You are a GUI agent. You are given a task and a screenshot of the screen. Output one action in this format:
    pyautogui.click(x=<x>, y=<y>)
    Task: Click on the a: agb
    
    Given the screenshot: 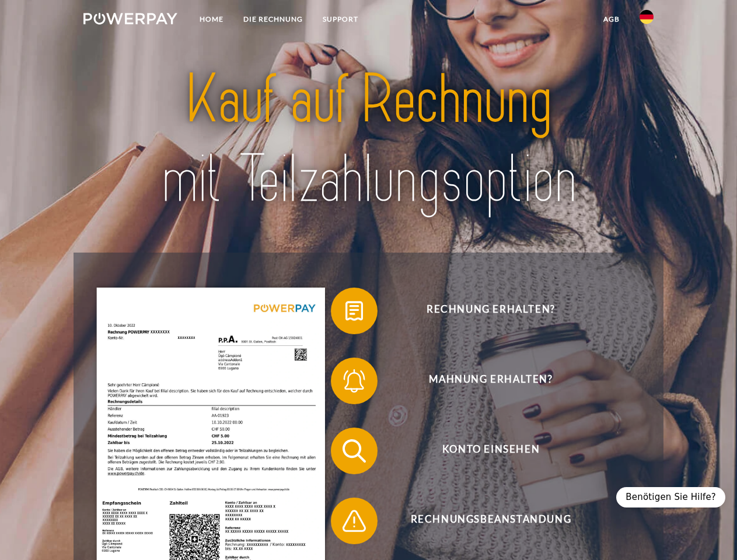 What is the action you would take?
    pyautogui.click(x=611, y=19)
    